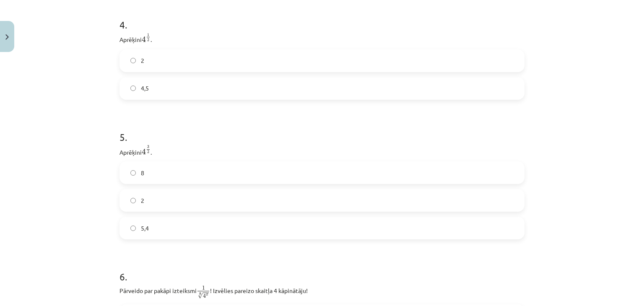 The width and height of the screenshot is (644, 306). Describe the element at coordinates (322, 269) in the screenshot. I see `h1: 6 .` at that location.